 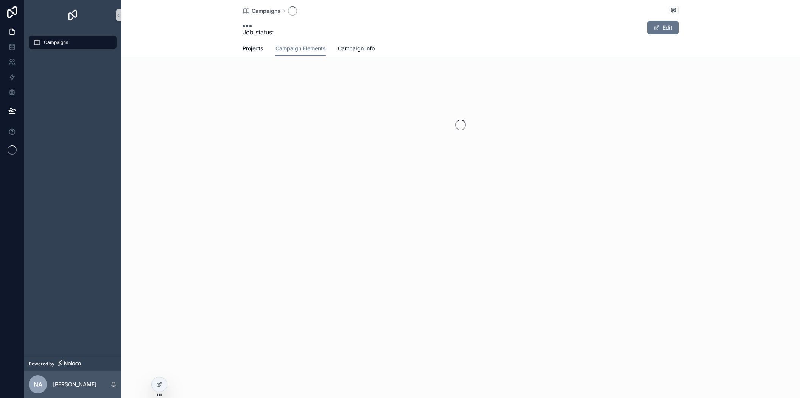 What do you see at coordinates (356, 49) in the screenshot?
I see `a: Campaign Info` at bounding box center [356, 49].